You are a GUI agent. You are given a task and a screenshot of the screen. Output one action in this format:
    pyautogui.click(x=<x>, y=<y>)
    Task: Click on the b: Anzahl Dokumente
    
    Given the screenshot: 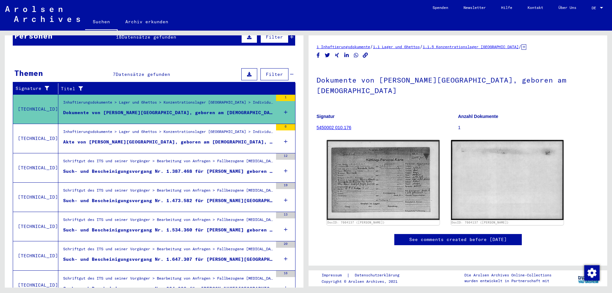 What is the action you would take?
    pyautogui.click(x=478, y=116)
    